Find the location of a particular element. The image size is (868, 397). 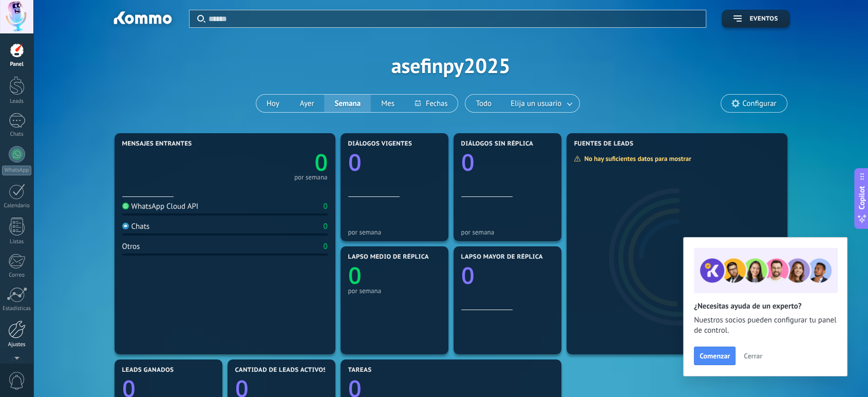

div: Listas is located at coordinates (17, 242).